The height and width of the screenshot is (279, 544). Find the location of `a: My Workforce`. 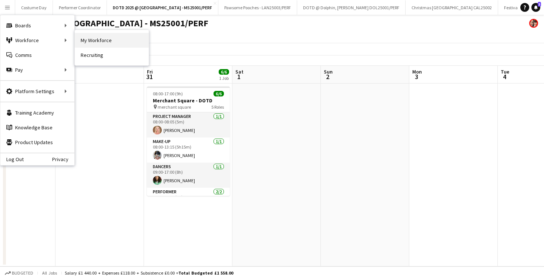

a: My Workforce is located at coordinates (112, 40).